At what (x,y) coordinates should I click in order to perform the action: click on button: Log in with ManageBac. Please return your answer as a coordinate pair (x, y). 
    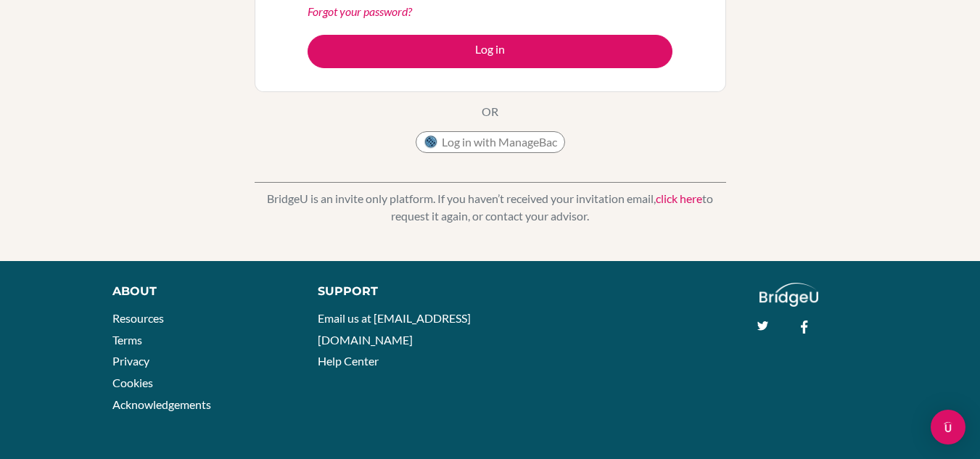
    Looking at the image, I should click on (490, 143).